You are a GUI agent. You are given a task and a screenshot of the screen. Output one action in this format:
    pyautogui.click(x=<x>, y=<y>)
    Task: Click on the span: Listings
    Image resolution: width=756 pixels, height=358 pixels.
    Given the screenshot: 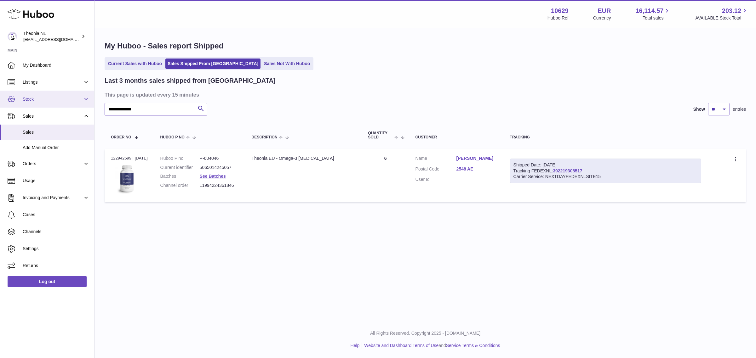 What is the action you would take?
    pyautogui.click(x=53, y=82)
    